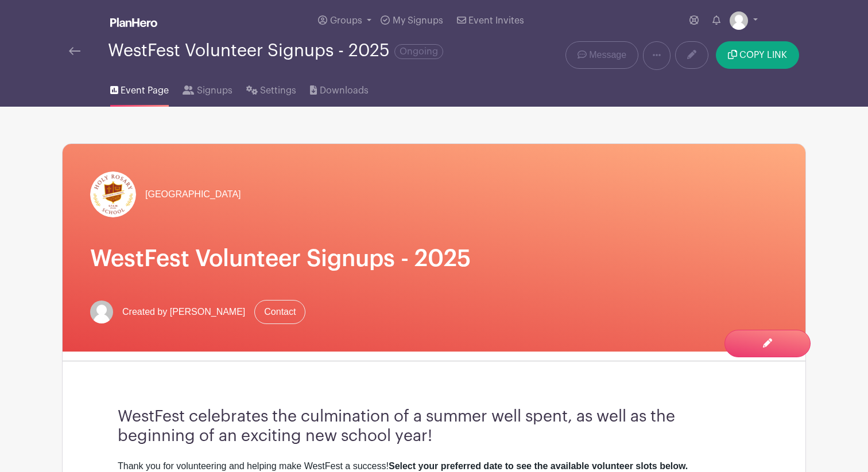 This screenshot has height=472, width=868. Describe the element at coordinates (434, 259) in the screenshot. I see `h1: WestFest Volunteer Signups - 2025` at that location.